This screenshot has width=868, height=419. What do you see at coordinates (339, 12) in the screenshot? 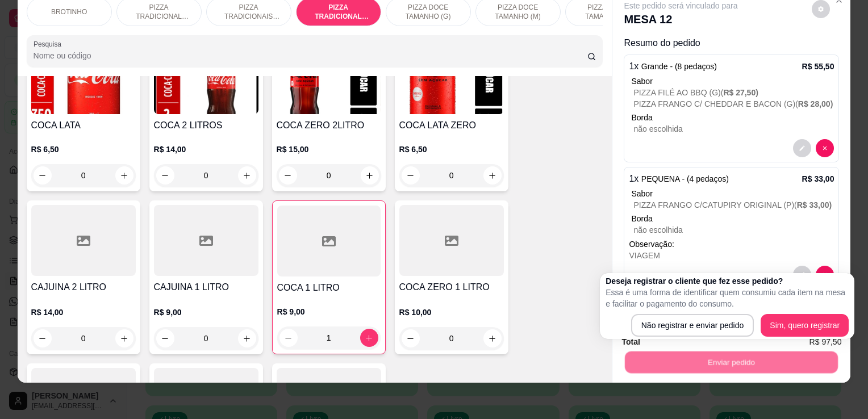
I see `p: PIZZA TRADICIONAL TAMANHO (P)` at bounding box center [339, 12].